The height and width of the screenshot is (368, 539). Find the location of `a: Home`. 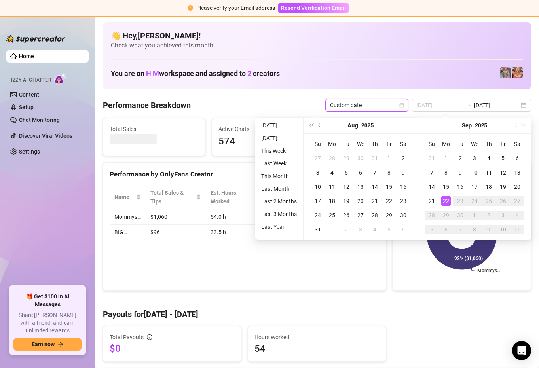

a: Home is located at coordinates (27, 56).